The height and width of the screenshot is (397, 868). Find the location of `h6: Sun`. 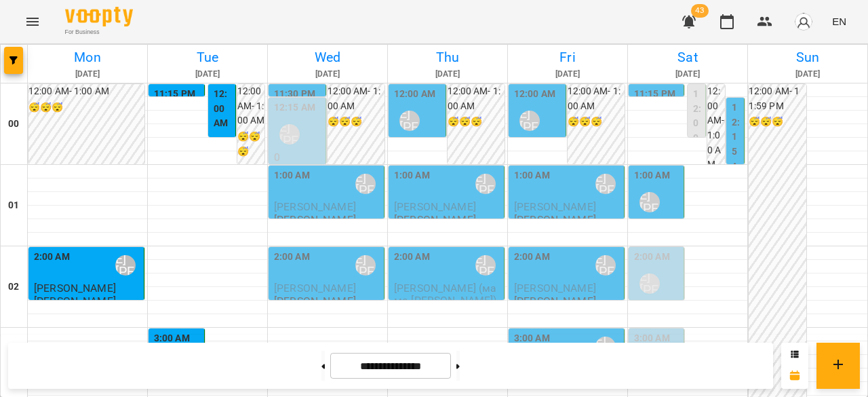

h6: Sun is located at coordinates (807, 57).